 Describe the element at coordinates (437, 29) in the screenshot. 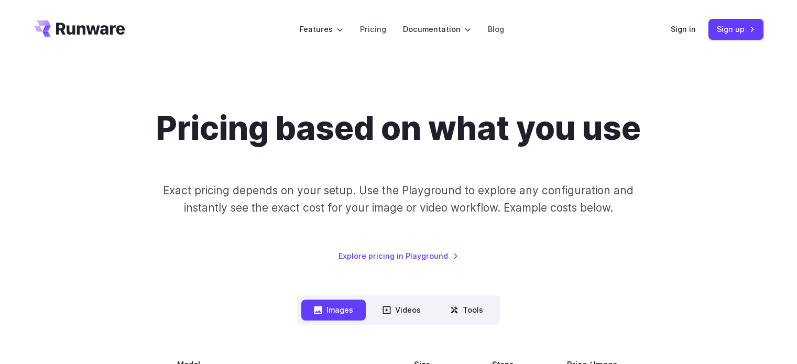

I see `label: Documentation` at that location.